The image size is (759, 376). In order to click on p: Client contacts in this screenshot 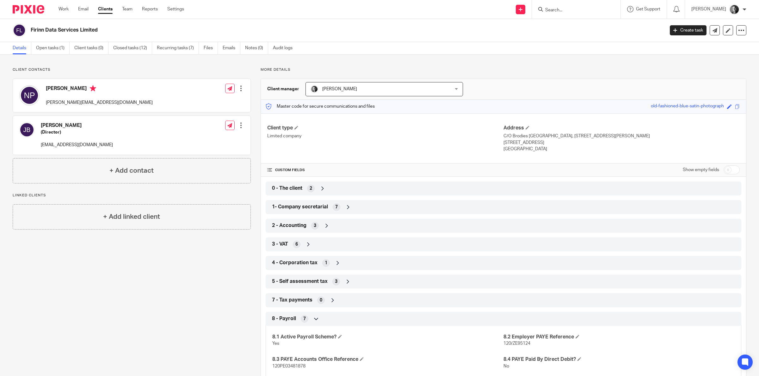, I will do `click(131, 70)`.